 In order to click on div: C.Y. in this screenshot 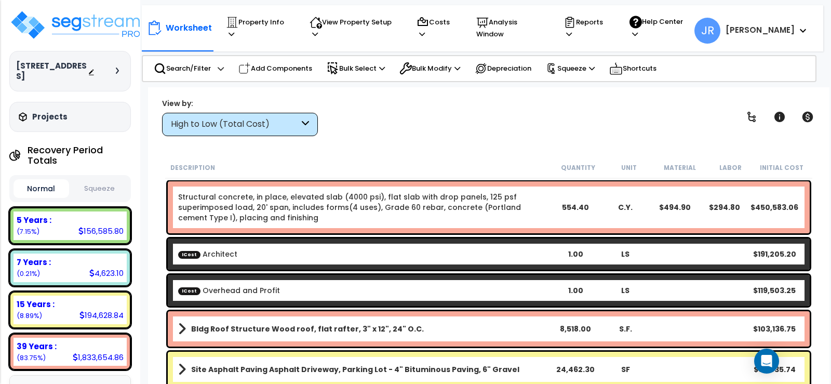, I will do `click(625, 207)`.